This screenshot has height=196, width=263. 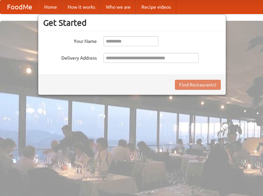 What do you see at coordinates (51, 7) in the screenshot?
I see `a: Home` at bounding box center [51, 7].